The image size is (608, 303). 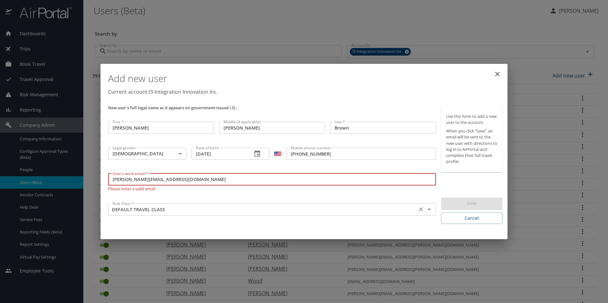 What do you see at coordinates (272, 188) in the screenshot?
I see `p: Please enter a valid email` at bounding box center [272, 188].